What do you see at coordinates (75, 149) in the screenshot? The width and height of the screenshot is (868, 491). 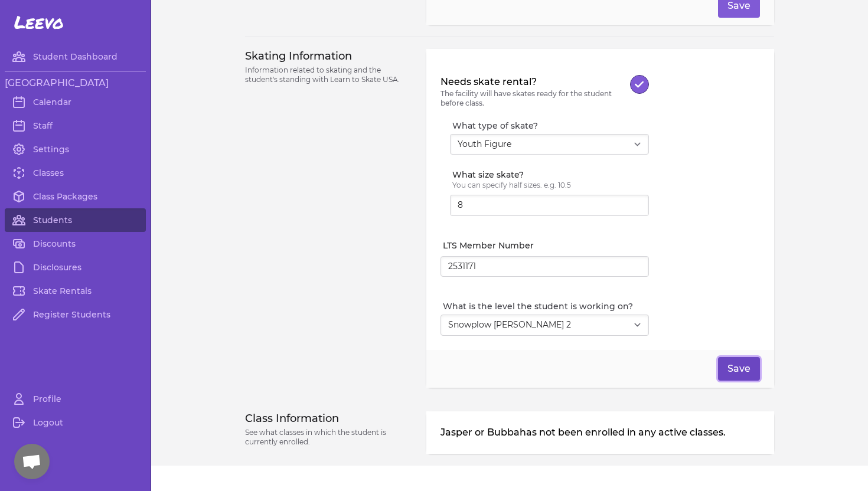 I see `a: Settings` at bounding box center [75, 149].